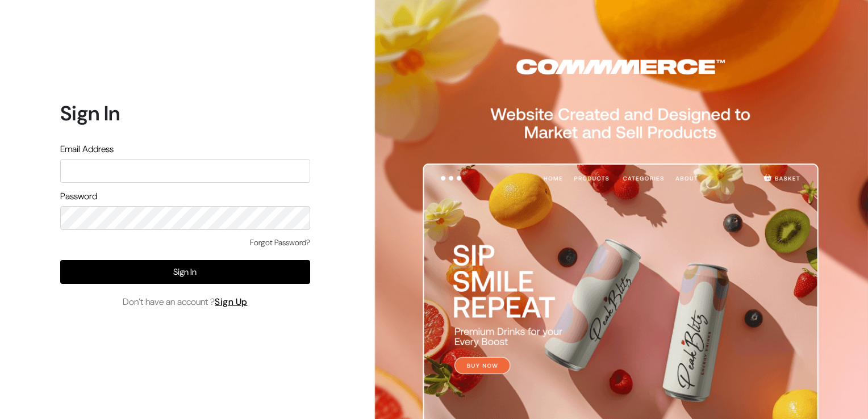 This screenshot has height=419, width=868. I want to click on button: Sign In, so click(185, 272).